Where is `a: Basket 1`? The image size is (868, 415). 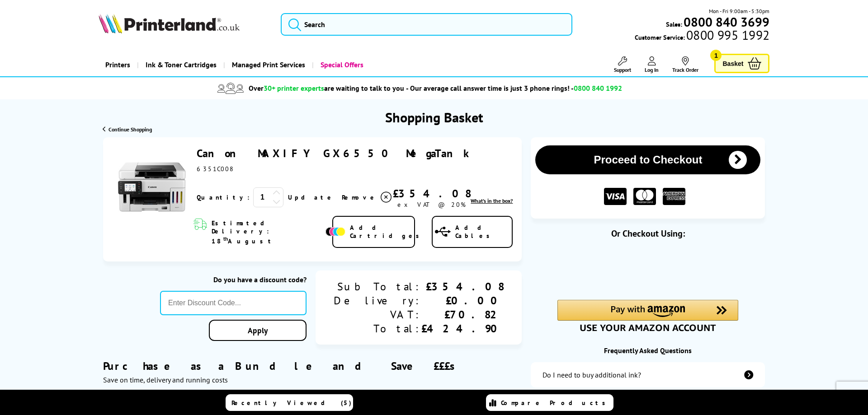
a: Basket 1 is located at coordinates (742, 63).